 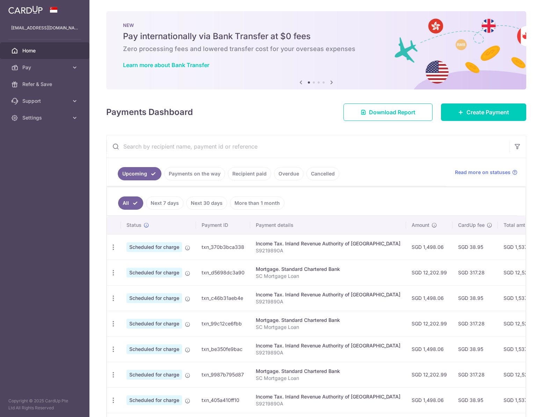 What do you see at coordinates (288, 174) in the screenshot?
I see `a: Overdue` at bounding box center [288, 174].